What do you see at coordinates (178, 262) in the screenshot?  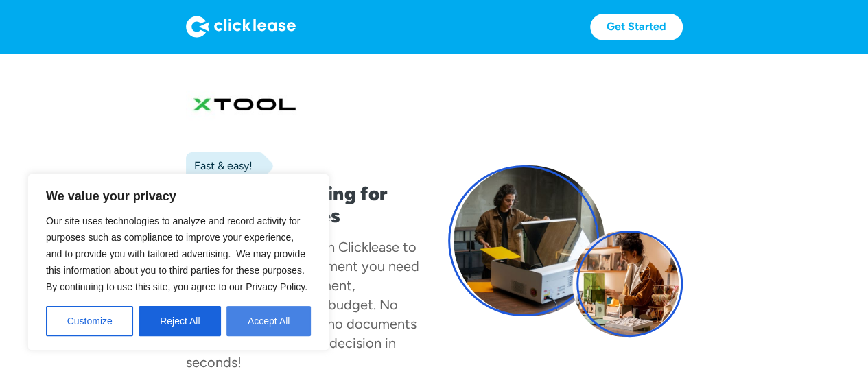 I see `div: We value your privacy` at bounding box center [178, 262].